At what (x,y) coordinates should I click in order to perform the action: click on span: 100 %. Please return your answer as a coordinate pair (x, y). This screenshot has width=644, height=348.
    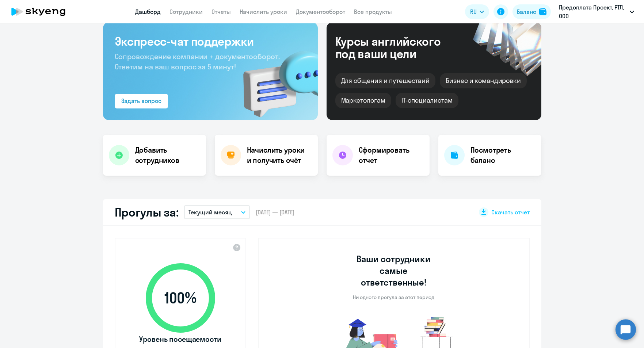
    Looking at the image, I should click on (180, 298).